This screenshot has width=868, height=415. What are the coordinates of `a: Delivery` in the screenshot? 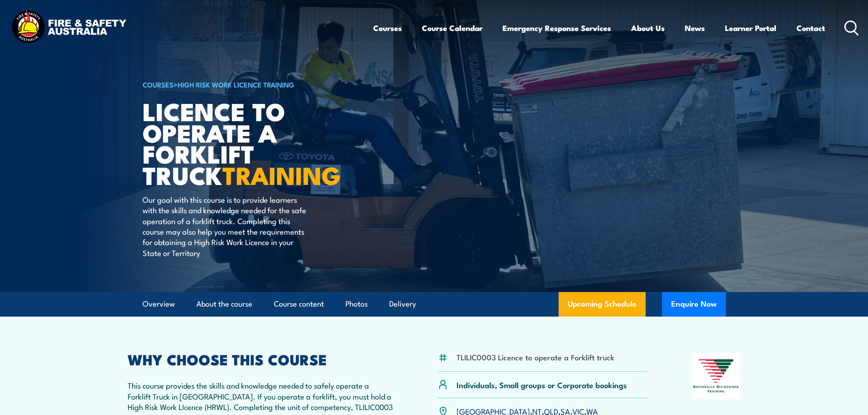 It's located at (402, 304).